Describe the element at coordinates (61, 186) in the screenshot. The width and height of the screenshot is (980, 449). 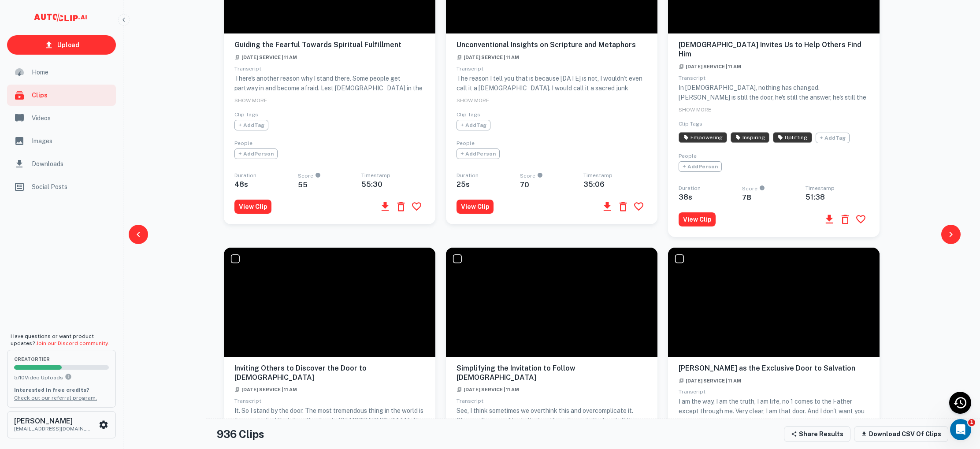
I see `a: Social Posts` at that location.